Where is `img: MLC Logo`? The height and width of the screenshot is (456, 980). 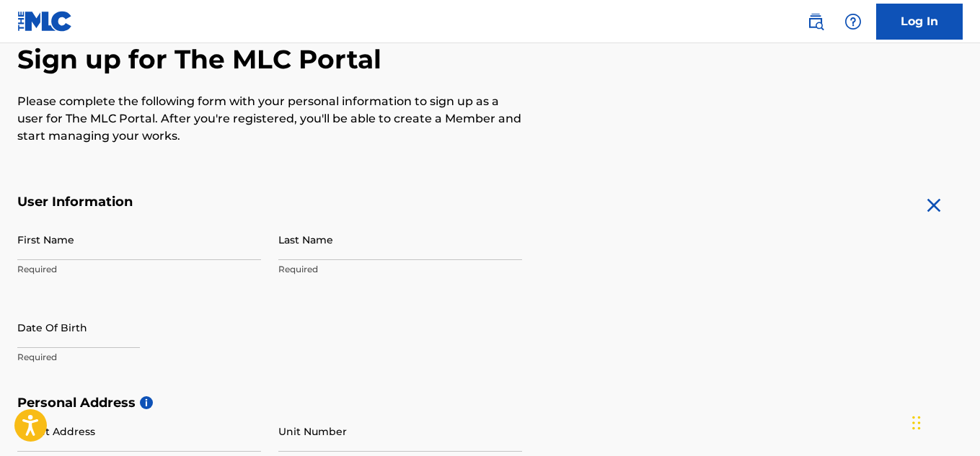 img: MLC Logo is located at coordinates (44, 21).